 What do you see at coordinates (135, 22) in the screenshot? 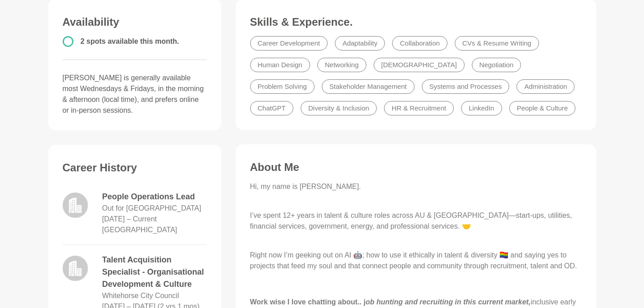
I see `h3: Availability` at bounding box center [135, 22].